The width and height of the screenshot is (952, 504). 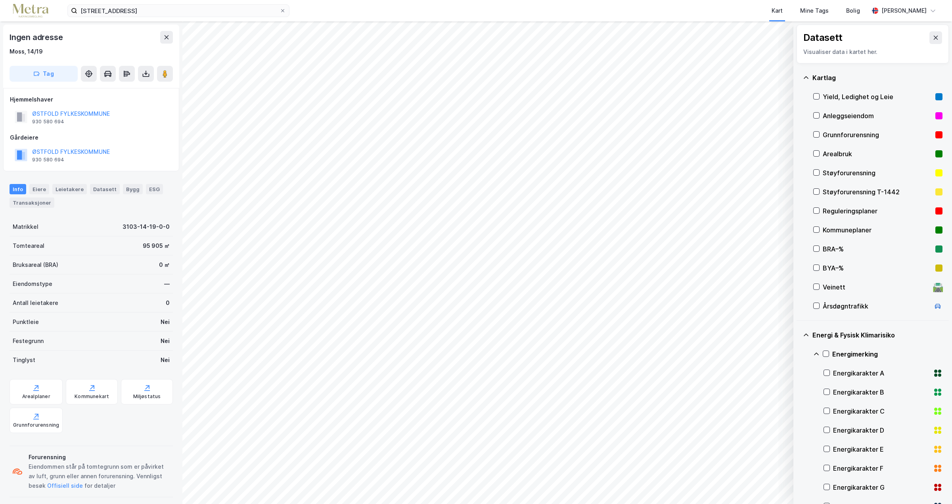 I want to click on div: Årsdøgntrafikk, so click(x=876, y=306).